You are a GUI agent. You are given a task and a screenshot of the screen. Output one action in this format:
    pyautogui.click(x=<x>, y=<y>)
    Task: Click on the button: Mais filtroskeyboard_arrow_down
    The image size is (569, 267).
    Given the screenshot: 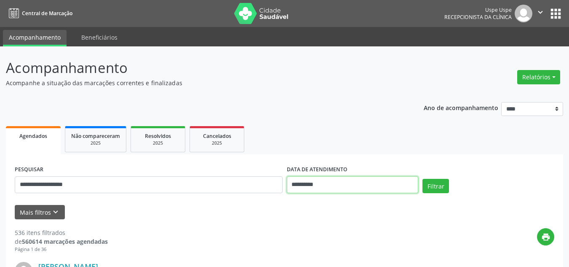 What is the action you would take?
    pyautogui.click(x=40, y=212)
    